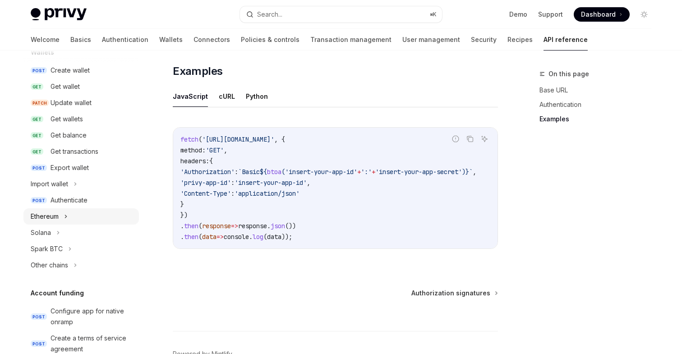  What do you see at coordinates (49, 265) in the screenshot?
I see `div: Other chains` at bounding box center [49, 265].